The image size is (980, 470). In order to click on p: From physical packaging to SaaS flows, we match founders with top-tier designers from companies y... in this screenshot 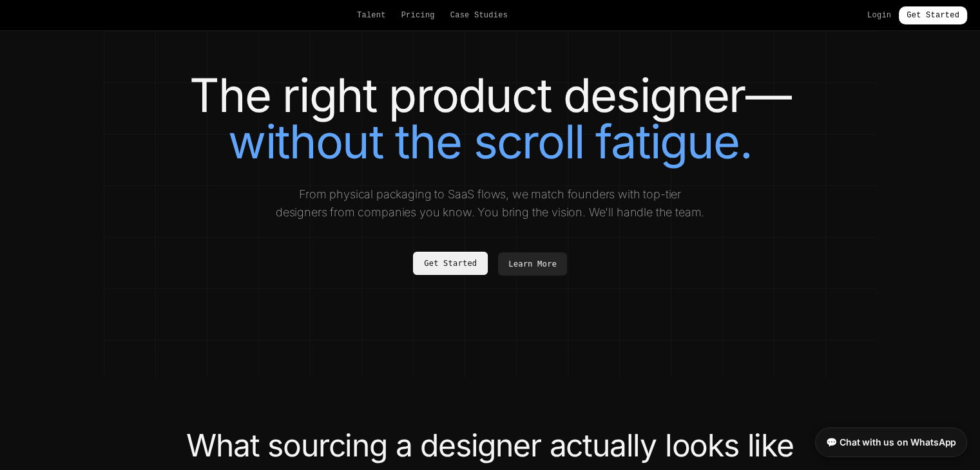, I will do `click(490, 204)`.